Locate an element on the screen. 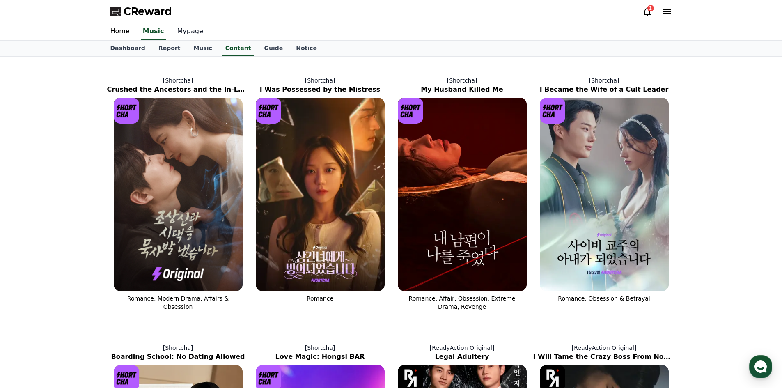  a: Settings is located at coordinates (132, 270).